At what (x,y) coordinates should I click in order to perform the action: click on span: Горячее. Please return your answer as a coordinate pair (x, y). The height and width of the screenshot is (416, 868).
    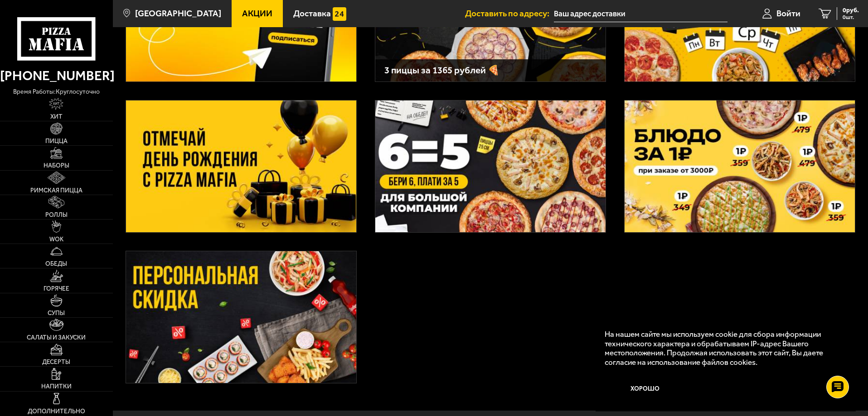
    Looking at the image, I should click on (56, 289).